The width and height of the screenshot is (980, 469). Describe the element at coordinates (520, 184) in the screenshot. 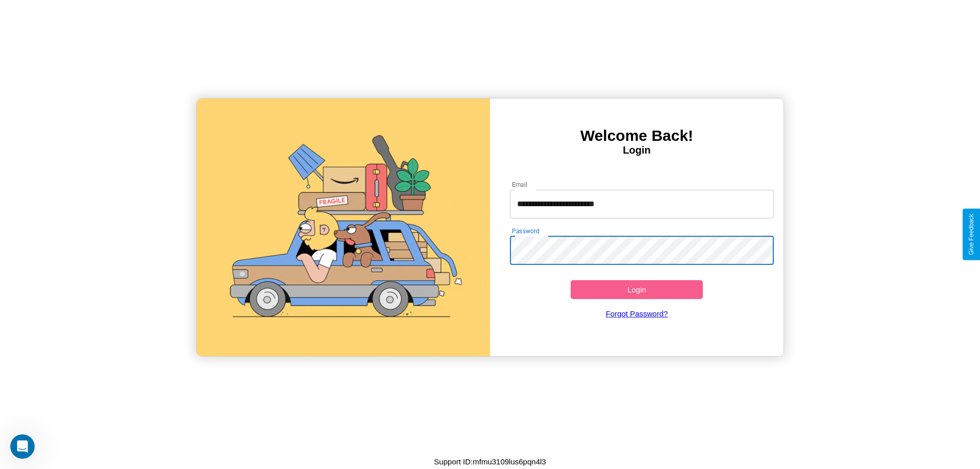

I see `label: Email` at that location.